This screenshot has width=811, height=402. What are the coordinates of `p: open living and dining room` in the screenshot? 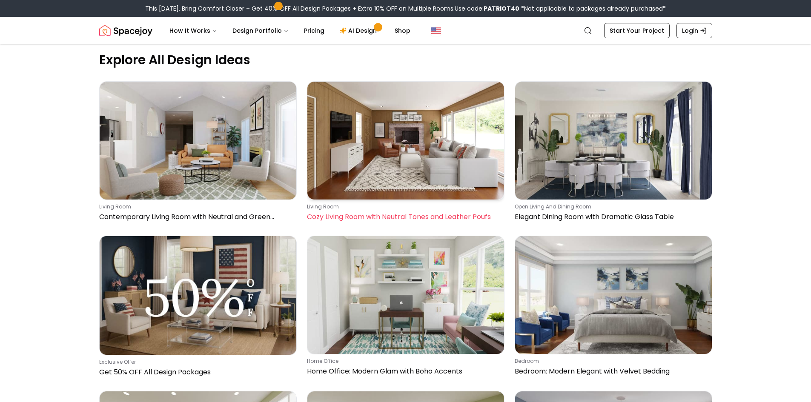 It's located at (612, 207).